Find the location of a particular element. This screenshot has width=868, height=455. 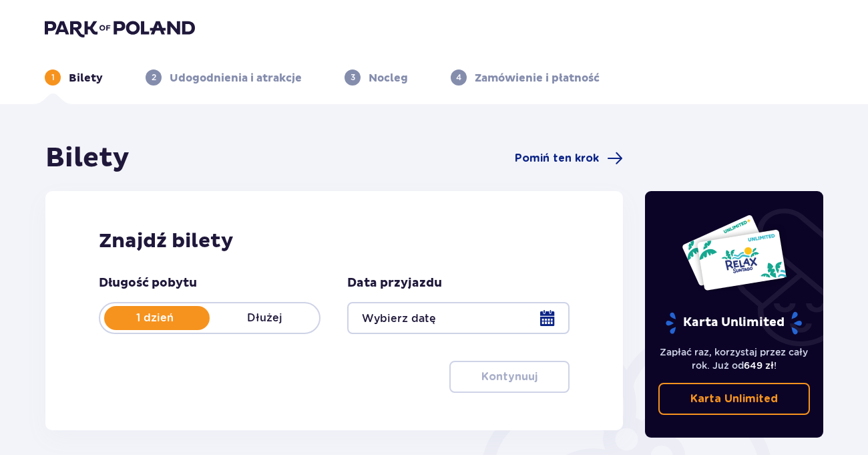

img: Park of Poland logo is located at coordinates (120, 28).